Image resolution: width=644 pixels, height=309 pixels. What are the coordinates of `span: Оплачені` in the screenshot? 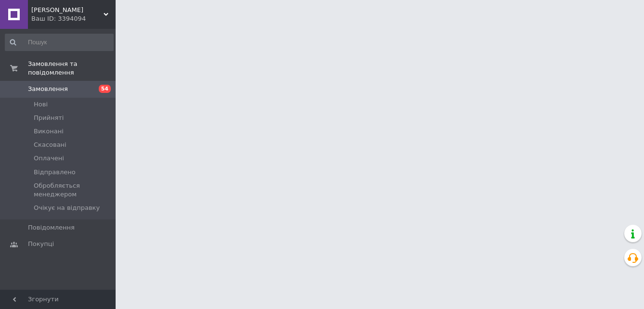 It's located at (49, 158).